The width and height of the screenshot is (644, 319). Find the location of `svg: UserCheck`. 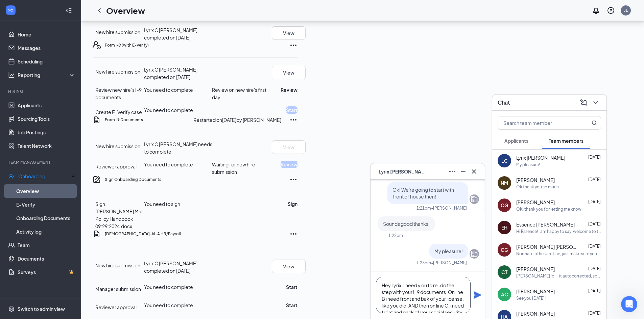

svg: UserCheck is located at coordinates (11, 176).